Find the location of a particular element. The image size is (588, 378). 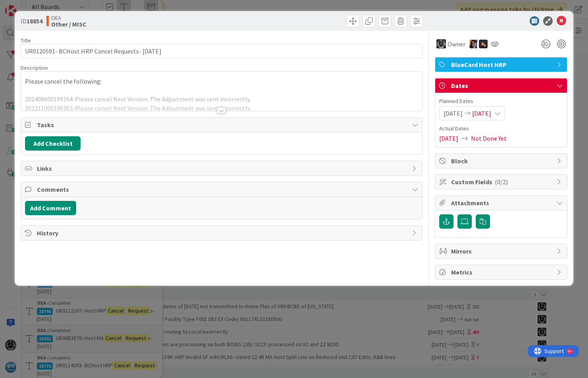

span: Not Done Yet is located at coordinates (488, 138).